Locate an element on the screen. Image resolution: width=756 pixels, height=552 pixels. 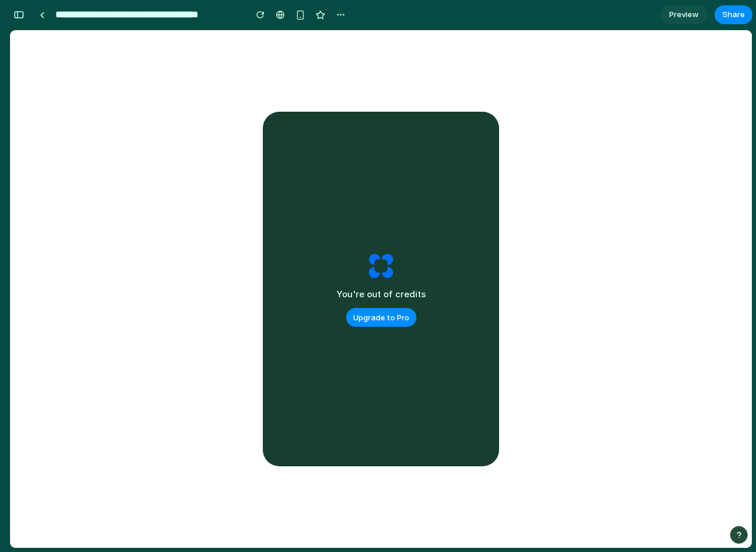
span: Preview is located at coordinates (684, 15).